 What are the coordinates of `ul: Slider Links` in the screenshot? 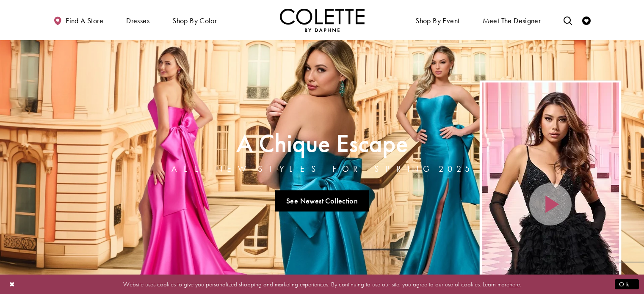 It's located at (322, 201).